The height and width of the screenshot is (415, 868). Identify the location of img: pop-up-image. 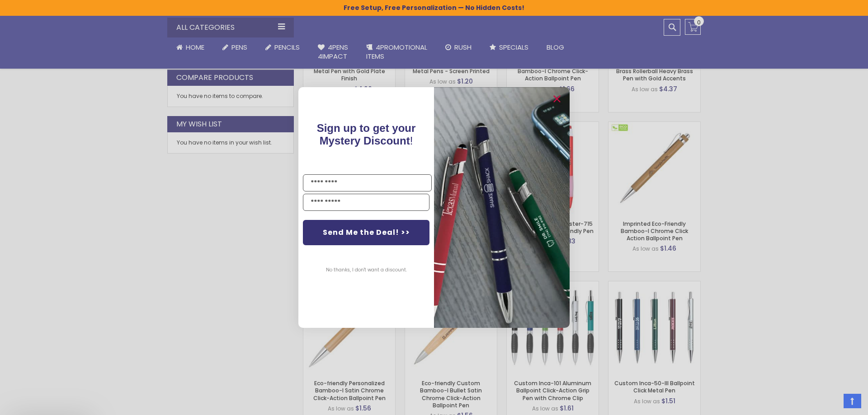
(502, 208).